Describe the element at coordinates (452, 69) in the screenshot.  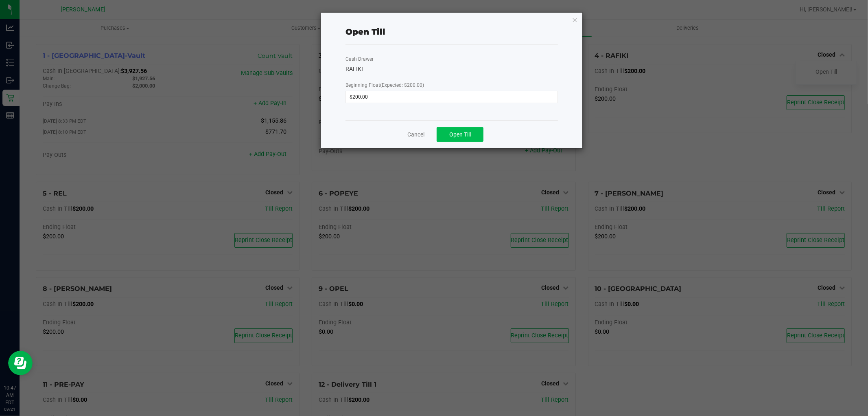
I see `div: RAFIKI` at that location.